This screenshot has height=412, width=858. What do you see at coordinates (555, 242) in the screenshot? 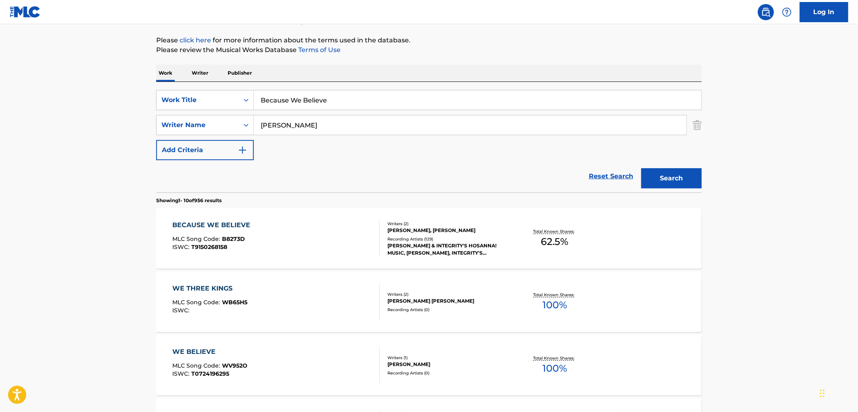
I see `span: 62.5 %` at bounding box center [555, 242].